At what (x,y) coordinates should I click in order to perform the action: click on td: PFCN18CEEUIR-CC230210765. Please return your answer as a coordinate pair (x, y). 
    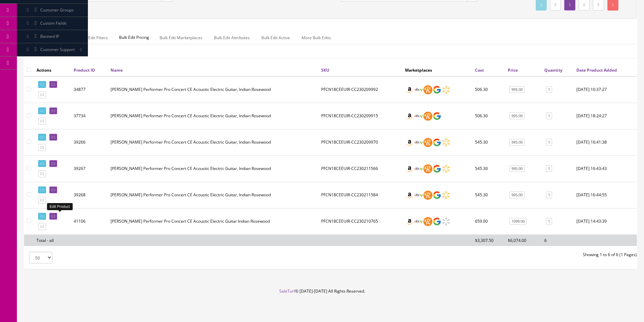
    Looking at the image, I should click on (360, 221).